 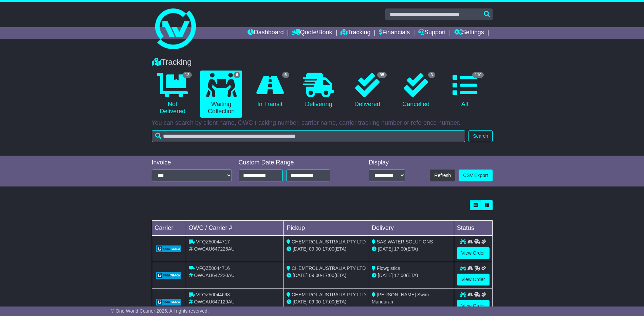 What do you see at coordinates (478, 75) in the screenshot?
I see `span: 110` at bounding box center [478, 75].